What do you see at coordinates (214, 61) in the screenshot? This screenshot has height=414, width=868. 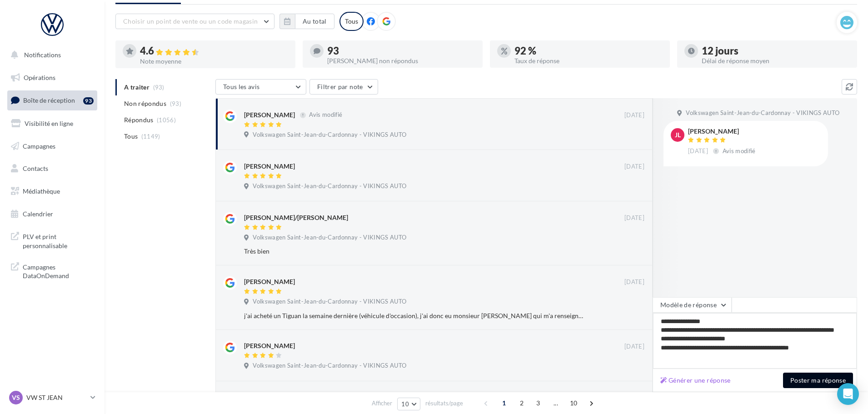 I see `div: Note moyenne` at bounding box center [214, 61].